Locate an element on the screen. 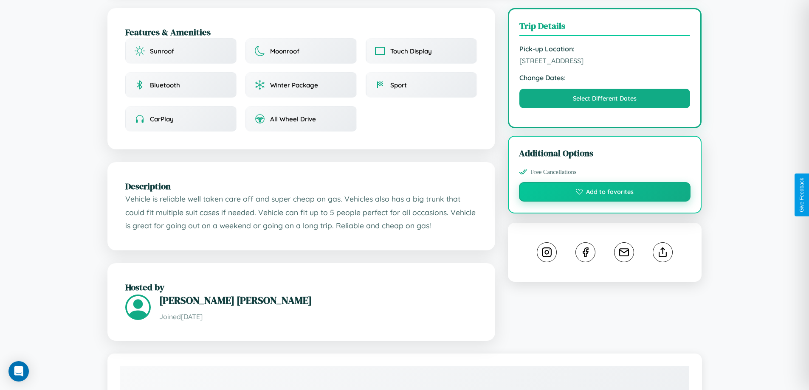  h2: Features & Amenities is located at coordinates (301, 32).